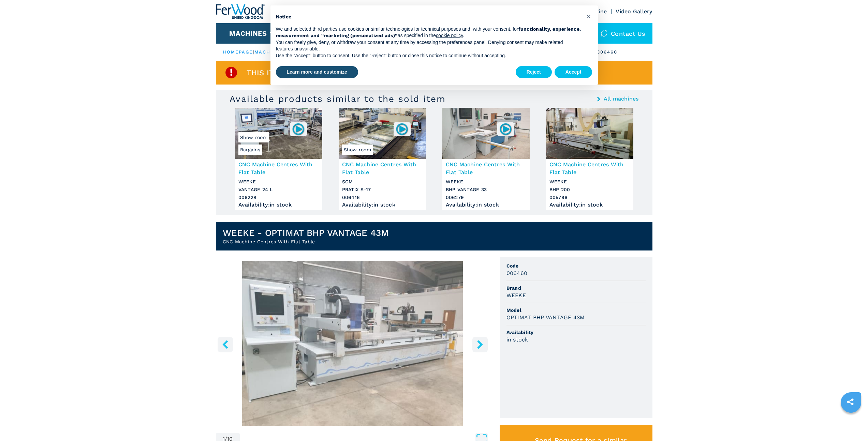  What do you see at coordinates (449, 35) in the screenshot?
I see `a: cookie policy` at bounding box center [449, 35].